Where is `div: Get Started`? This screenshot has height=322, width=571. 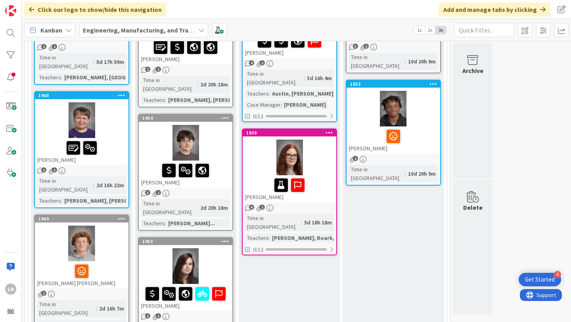 div: Get Started is located at coordinates (540, 280).